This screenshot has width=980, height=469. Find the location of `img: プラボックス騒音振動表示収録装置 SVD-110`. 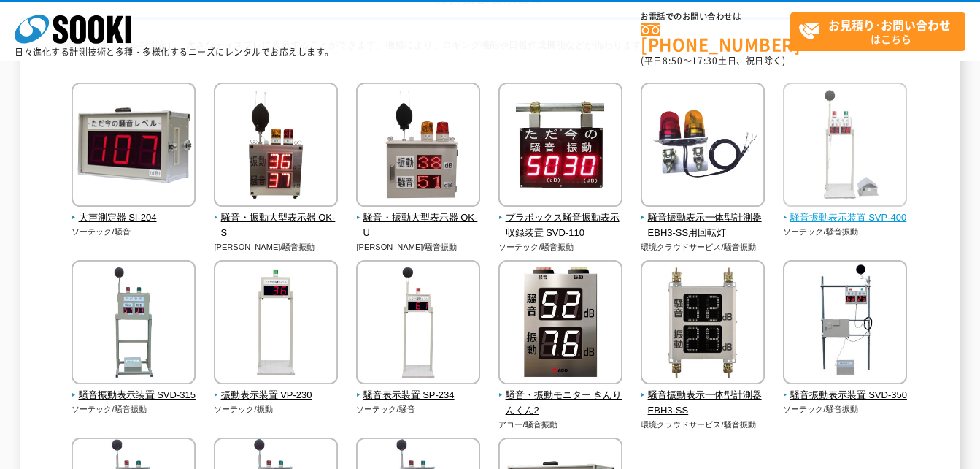

img: プラボックス騒音振動表示収録装置 SVD-110 is located at coordinates (560, 146).